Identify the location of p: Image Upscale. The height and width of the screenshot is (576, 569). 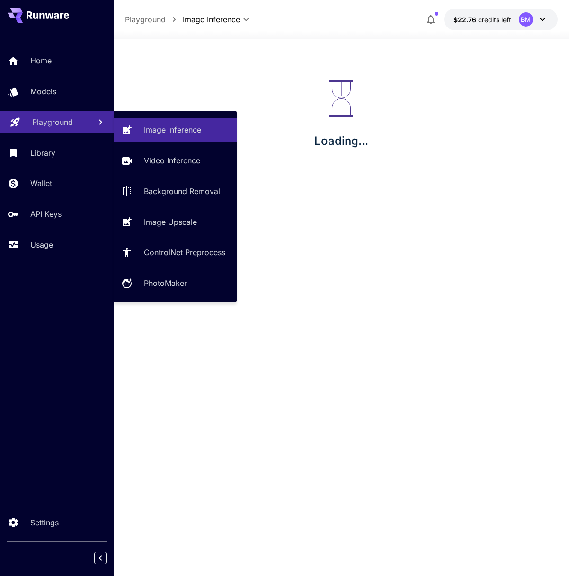
(171, 222).